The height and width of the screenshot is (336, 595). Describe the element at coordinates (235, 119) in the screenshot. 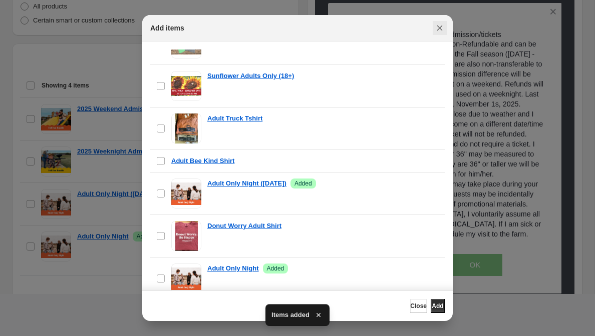

I see `a: Adult Truck Tshirt` at that location.